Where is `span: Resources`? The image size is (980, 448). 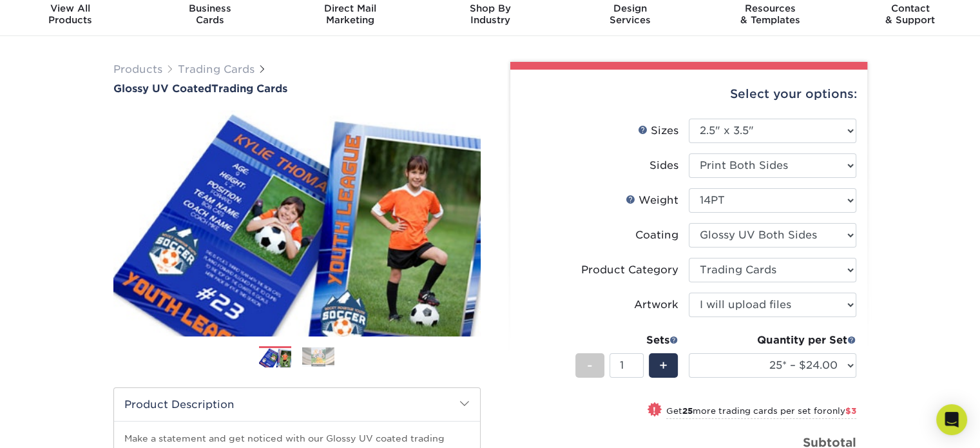
span: Resources is located at coordinates (769, 8).